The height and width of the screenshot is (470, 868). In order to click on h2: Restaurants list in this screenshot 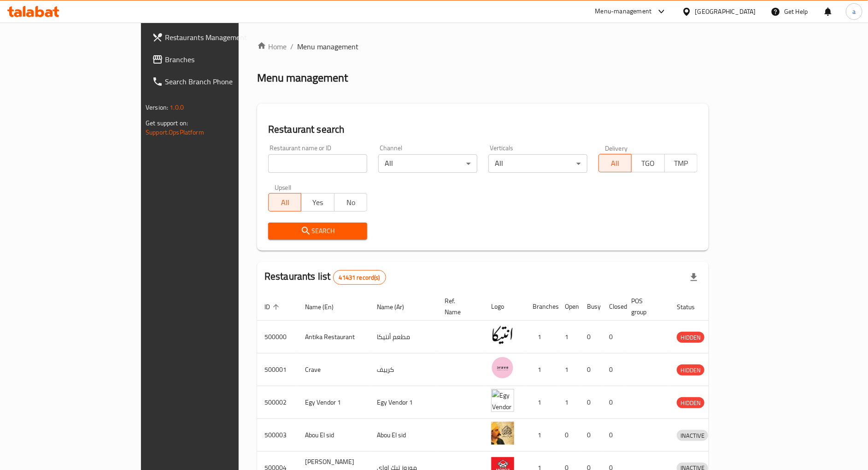, I will do `click(325, 277)`.